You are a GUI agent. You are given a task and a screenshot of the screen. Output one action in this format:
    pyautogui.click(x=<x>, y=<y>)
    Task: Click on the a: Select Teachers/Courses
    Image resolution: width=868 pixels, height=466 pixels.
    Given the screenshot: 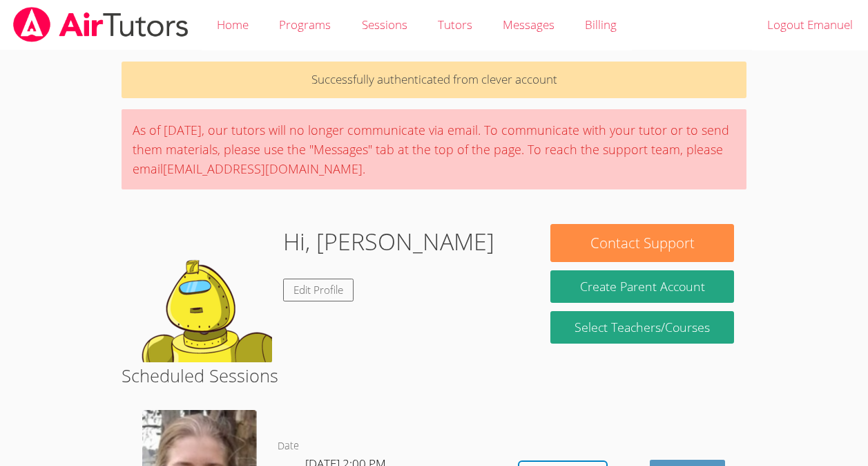 What is the action you would take?
    pyautogui.click(x=642, y=326)
    